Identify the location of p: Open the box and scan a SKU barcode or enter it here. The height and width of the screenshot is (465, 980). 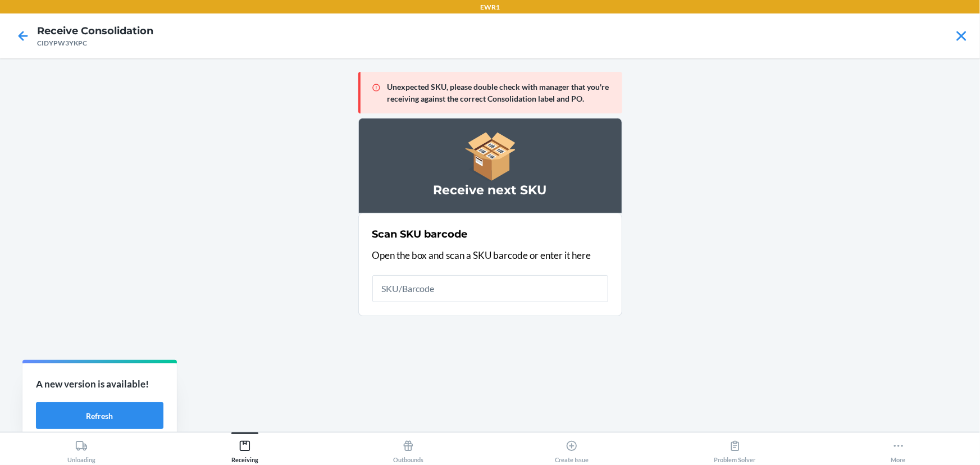
(490, 256).